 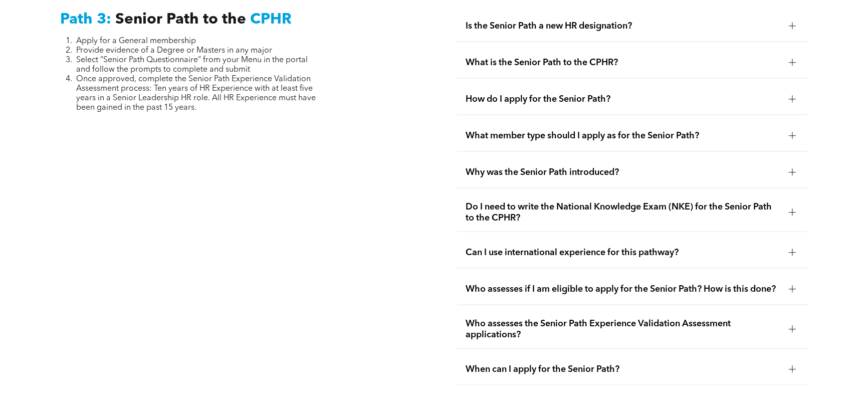 I want to click on span: Can I use international experience for this pathway?, so click(x=623, y=253).